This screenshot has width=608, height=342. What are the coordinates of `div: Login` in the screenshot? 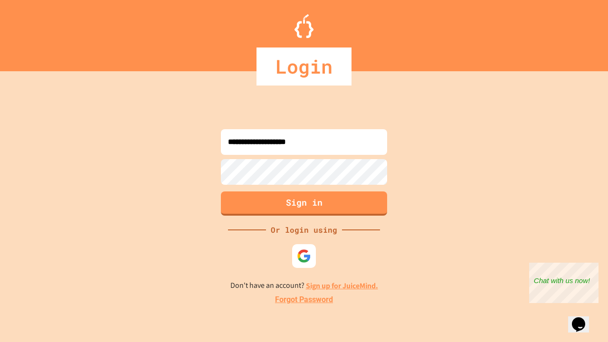 It's located at (304, 67).